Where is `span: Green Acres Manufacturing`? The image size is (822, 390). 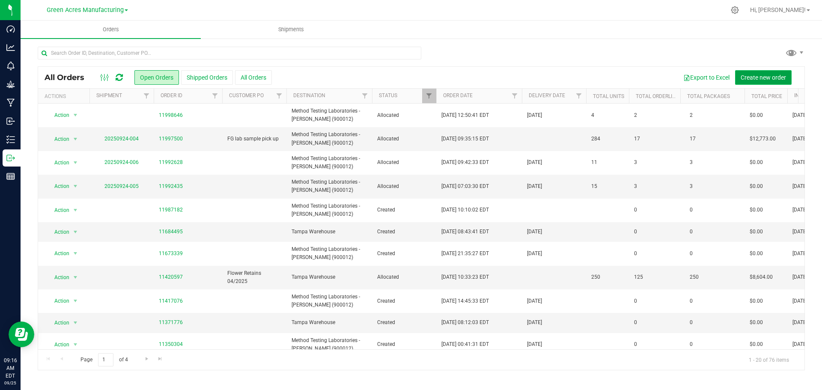 span: Green Acres Manufacturing is located at coordinates (85, 10).